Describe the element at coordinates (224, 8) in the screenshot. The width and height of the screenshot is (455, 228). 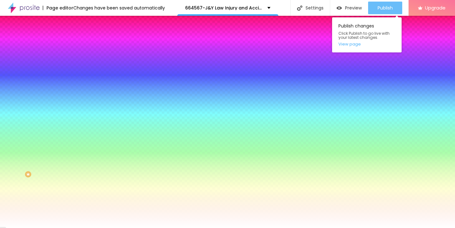
I see `p: 664567-J&Y Law Injury and Accident Attorneys` at that location.